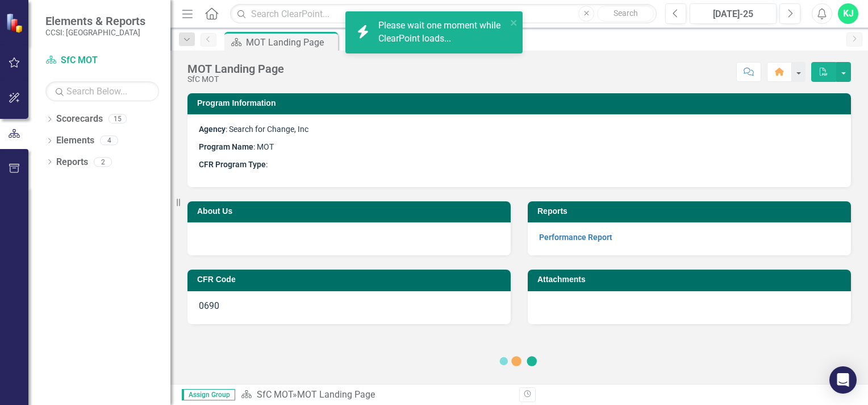  Describe the element at coordinates (95, 21) in the screenshot. I see `span: Elements & Reports` at that location.